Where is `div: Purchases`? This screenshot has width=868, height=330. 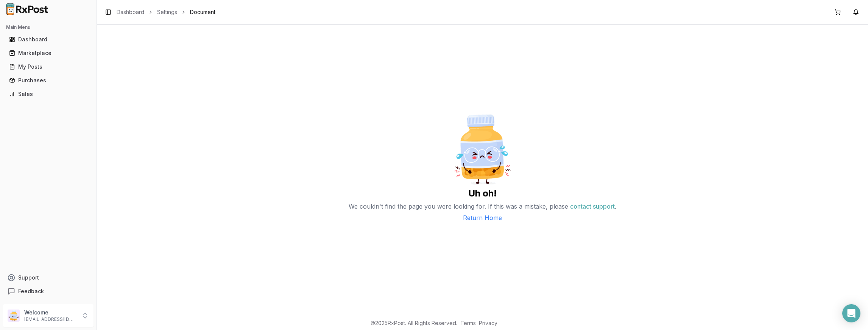 div: Purchases is located at coordinates (48, 80).